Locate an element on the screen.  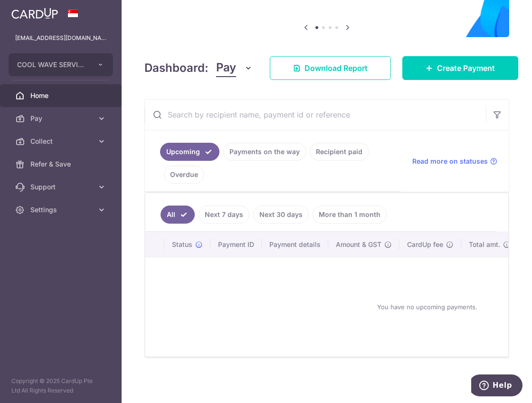
span: Support is located at coordinates (62, 187).